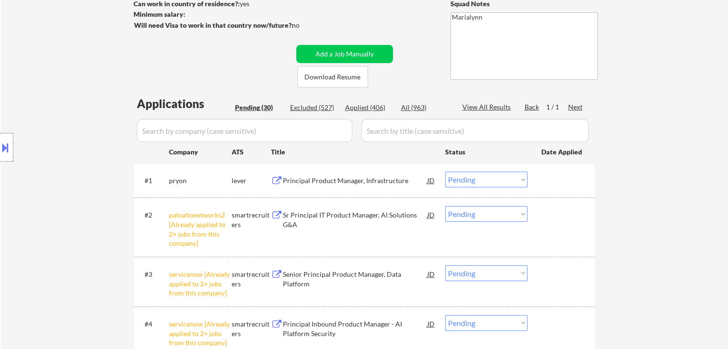 The height and width of the screenshot is (349, 728). I want to click on button: Add a Job Manually, so click(345, 54).